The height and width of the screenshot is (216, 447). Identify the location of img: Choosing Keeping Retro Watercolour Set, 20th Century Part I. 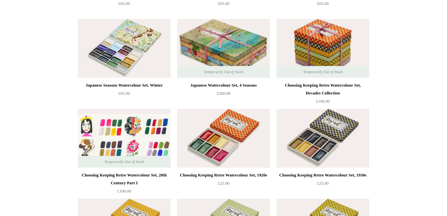
(124, 138).